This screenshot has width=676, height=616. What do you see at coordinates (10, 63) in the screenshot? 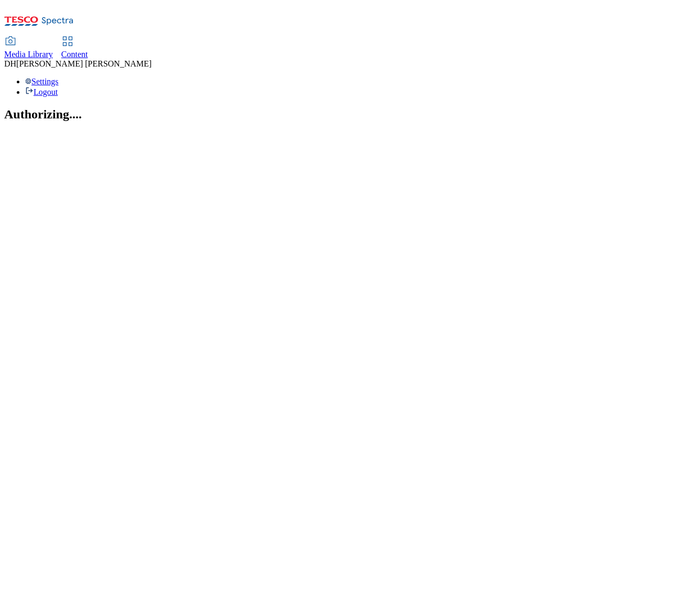
I see `span: DH` at bounding box center [10, 63].